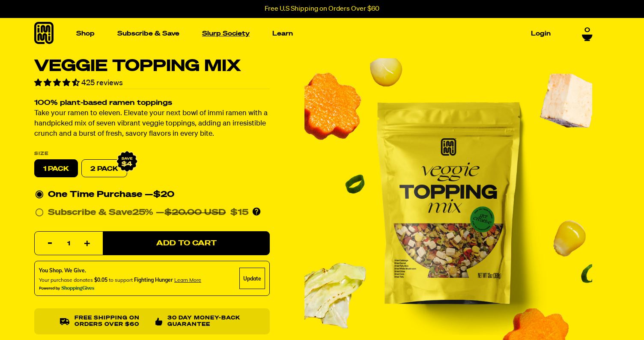  What do you see at coordinates (121, 280) in the screenshot?
I see `span: to support` at bounding box center [121, 280].